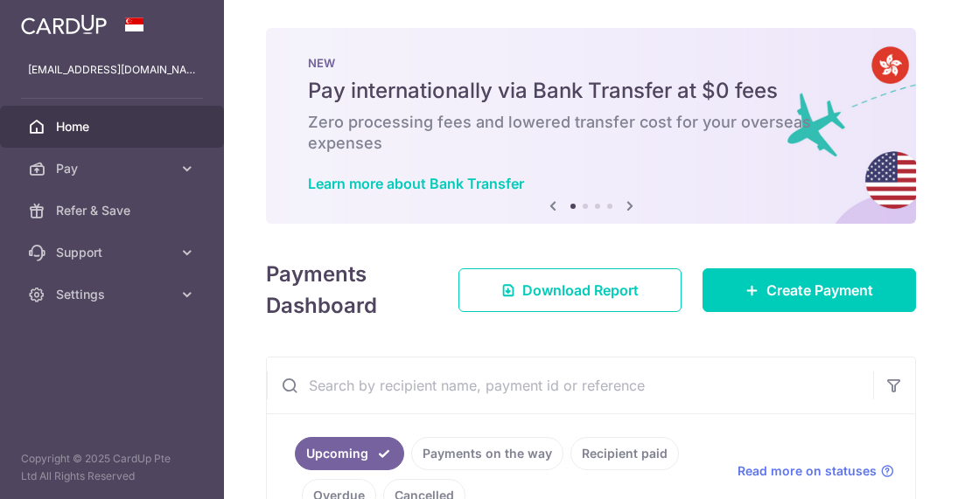 The image size is (958, 499). I want to click on h6: Zero processing fees and lowered transfer cost for your overseas expenses, so click(590, 133).